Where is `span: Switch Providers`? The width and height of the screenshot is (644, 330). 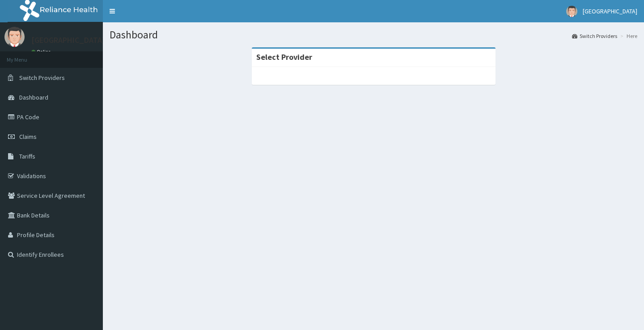 span: Switch Providers is located at coordinates (42, 78).